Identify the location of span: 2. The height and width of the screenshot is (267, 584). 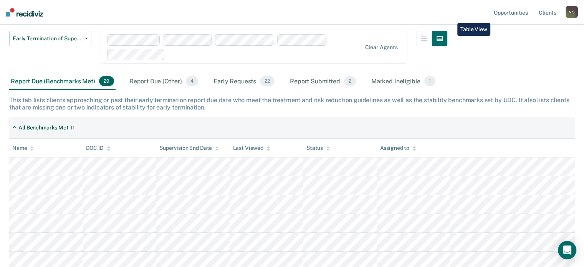
(350, 81).